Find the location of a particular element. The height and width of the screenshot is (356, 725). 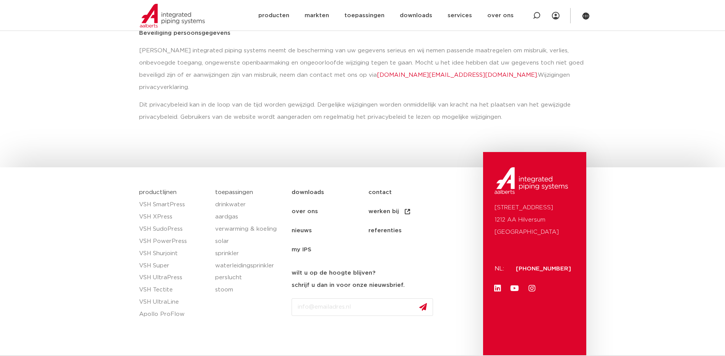

a: solar is located at coordinates (249, 241).